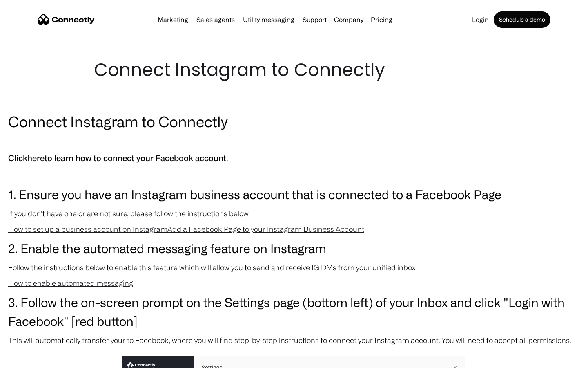  I want to click on h1: Connect Instagram to Connectly, so click(294, 70).